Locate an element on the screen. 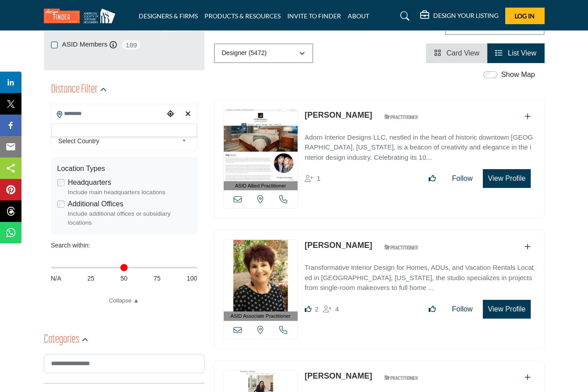 The image size is (588, 392). input: Search Category is located at coordinates (124, 364).